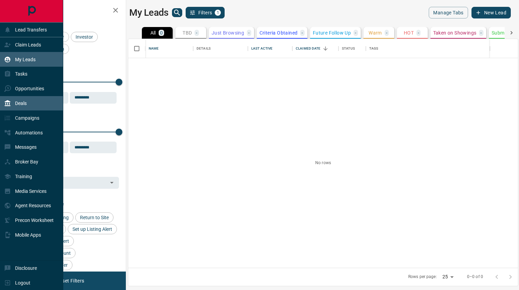  What do you see at coordinates (149, 13) in the screenshot?
I see `h1: My Leads` at bounding box center [149, 13].